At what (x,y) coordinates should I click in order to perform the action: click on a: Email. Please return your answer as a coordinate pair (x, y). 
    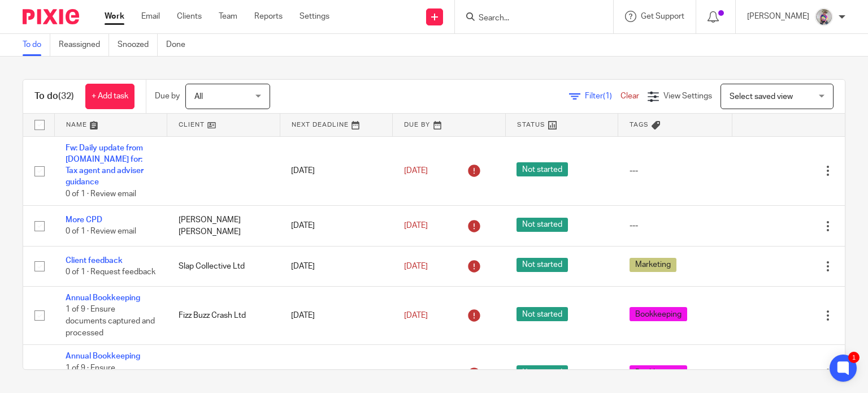
    Looking at the image, I should click on (151, 17).